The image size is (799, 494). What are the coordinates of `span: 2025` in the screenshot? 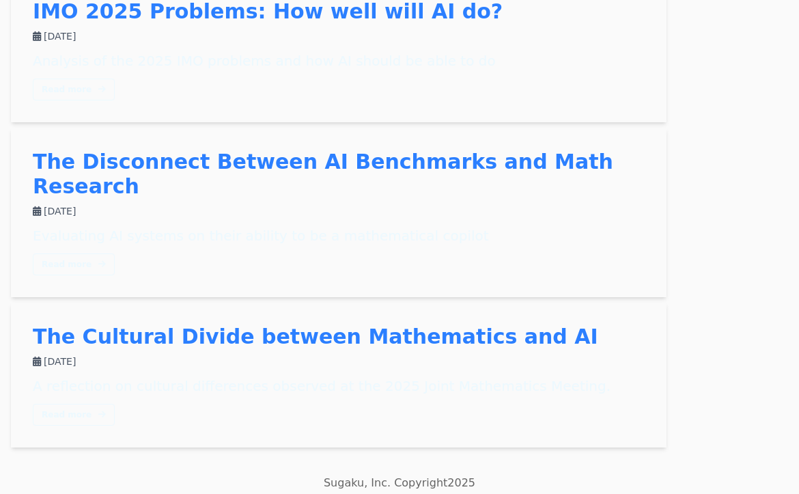 It's located at (461, 482).